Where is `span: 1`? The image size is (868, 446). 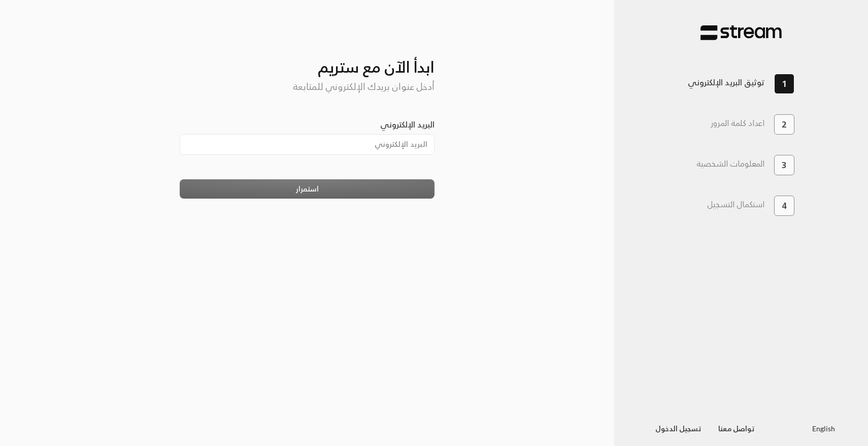 span: 1 is located at coordinates (784, 84).